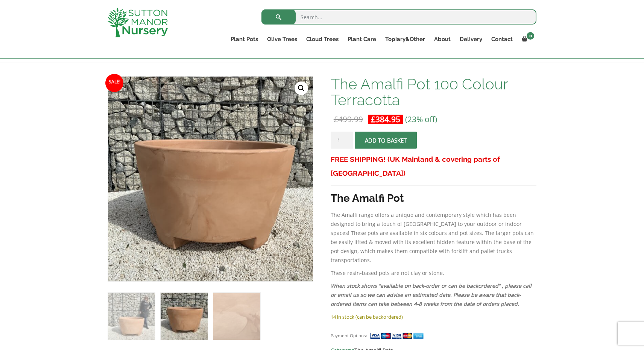 The height and width of the screenshot is (350, 644). What do you see at coordinates (301, 88) in the screenshot?
I see `a: View full-screen image gallery` at bounding box center [301, 88].